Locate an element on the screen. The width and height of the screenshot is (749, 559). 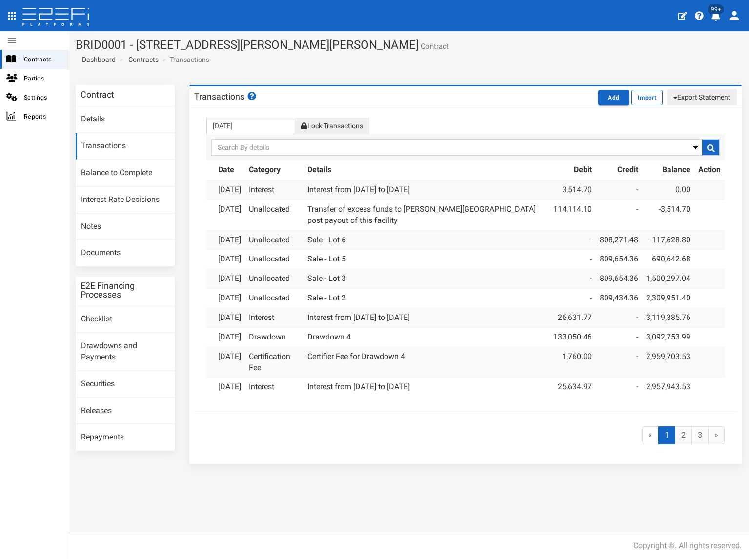
button: Export Statement is located at coordinates (701, 97).